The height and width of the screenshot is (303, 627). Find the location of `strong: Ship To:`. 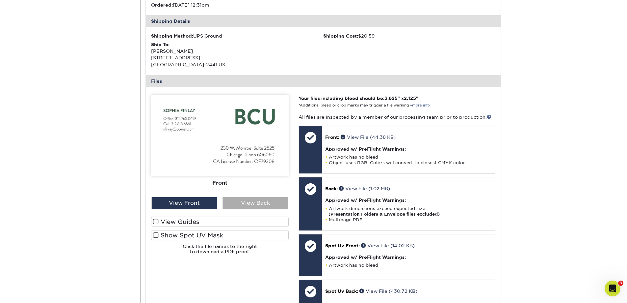

strong: Ship To: is located at coordinates (160, 44).